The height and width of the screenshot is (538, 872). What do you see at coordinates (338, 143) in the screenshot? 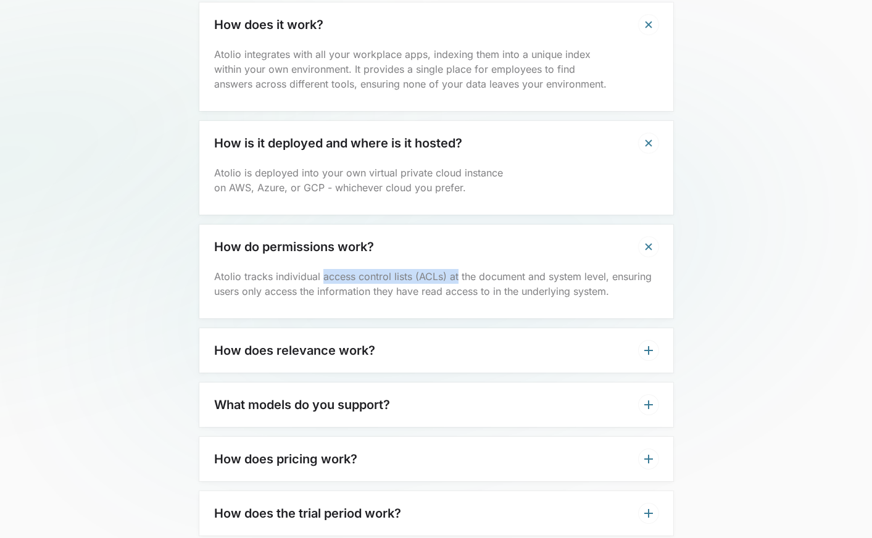
I see `h3: How is it deployed and where is it hosted?` at bounding box center [338, 143].